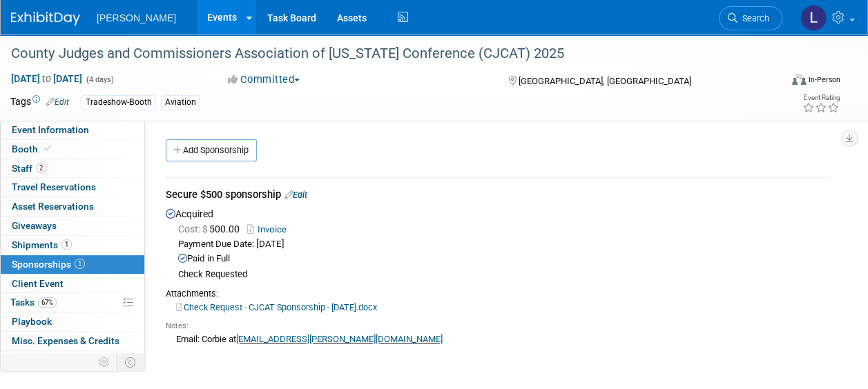 Image resolution: width=868 pixels, height=389 pixels. What do you see at coordinates (54, 187) in the screenshot?
I see `span: Travel Reservations` at bounding box center [54, 187].